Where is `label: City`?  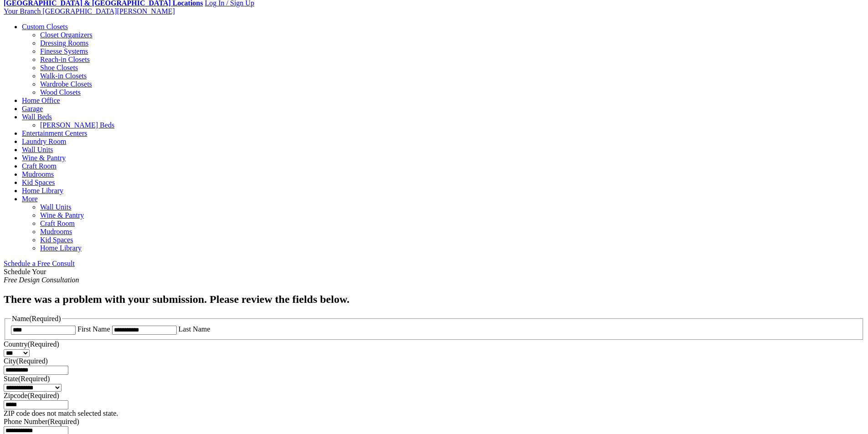
label: City is located at coordinates (25, 360).